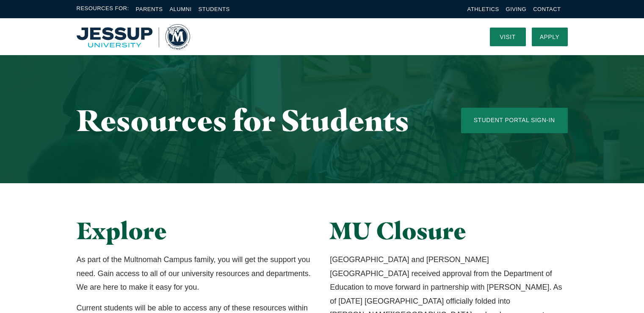  I want to click on a: Parents, so click(149, 9).